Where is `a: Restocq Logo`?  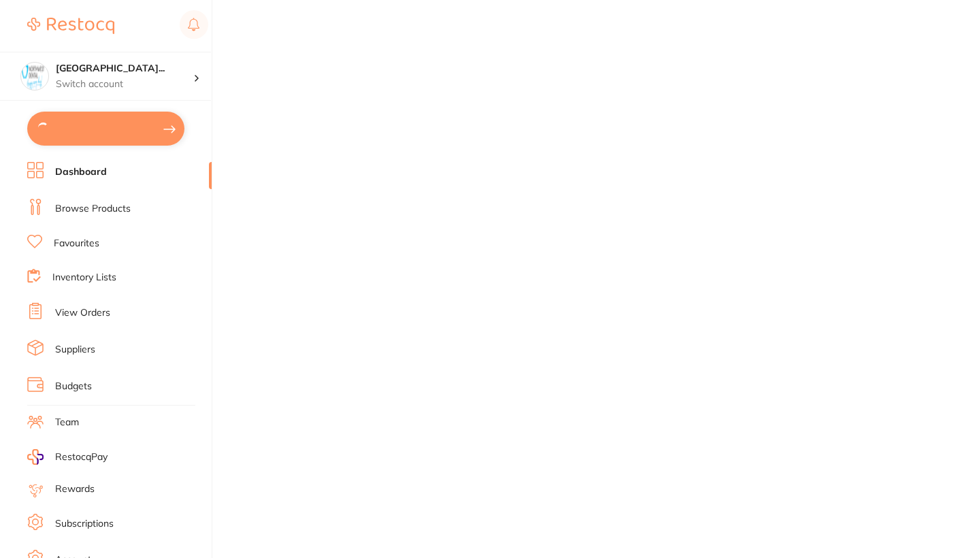 a: Restocq Logo is located at coordinates (70, 26).